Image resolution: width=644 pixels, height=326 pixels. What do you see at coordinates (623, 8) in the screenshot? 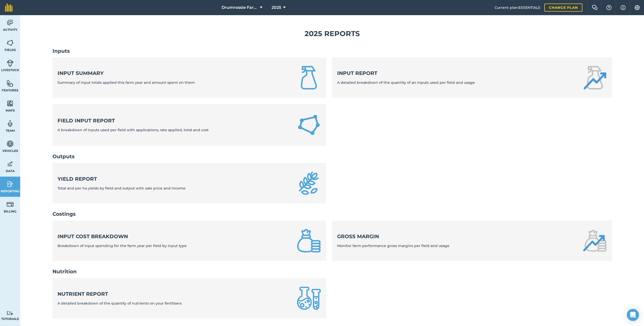
I see `img: svg+xml;base64,PHN2ZyB4bWxucz0iaHR0cDovL3d3dy53My5vcmcvMjAwMC9zdmciIHdpZHRoPSIxNyIgaGVpZ2h0PSIxNy...` at bounding box center [623, 8].